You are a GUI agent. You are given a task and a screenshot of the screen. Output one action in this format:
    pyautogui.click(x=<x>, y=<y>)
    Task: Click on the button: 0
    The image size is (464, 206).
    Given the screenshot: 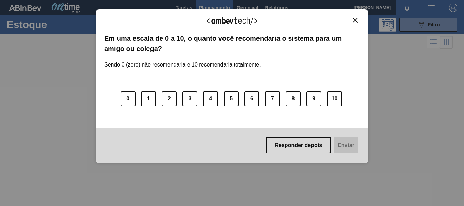 What is the action you would take?
    pyautogui.click(x=128, y=99)
    